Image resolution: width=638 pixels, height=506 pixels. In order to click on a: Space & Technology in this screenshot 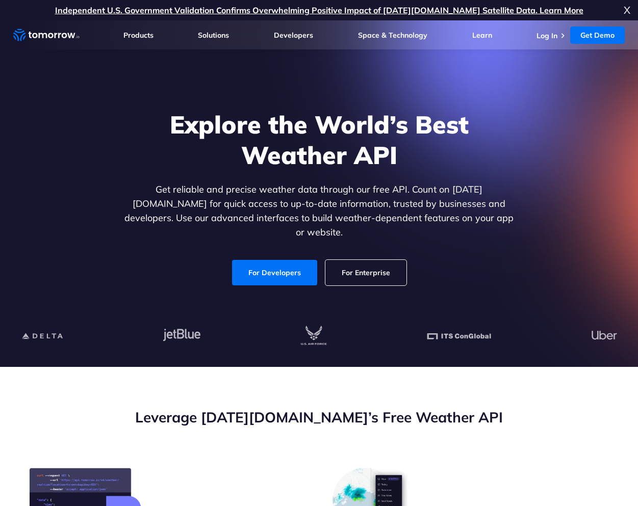, I will do `click(393, 35)`.